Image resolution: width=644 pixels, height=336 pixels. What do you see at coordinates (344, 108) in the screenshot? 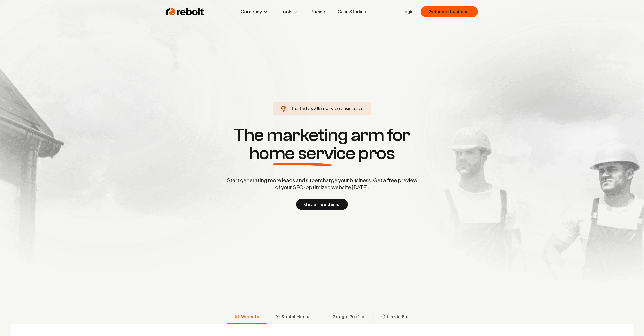
I see `span: service businesses` at bounding box center [344, 108].